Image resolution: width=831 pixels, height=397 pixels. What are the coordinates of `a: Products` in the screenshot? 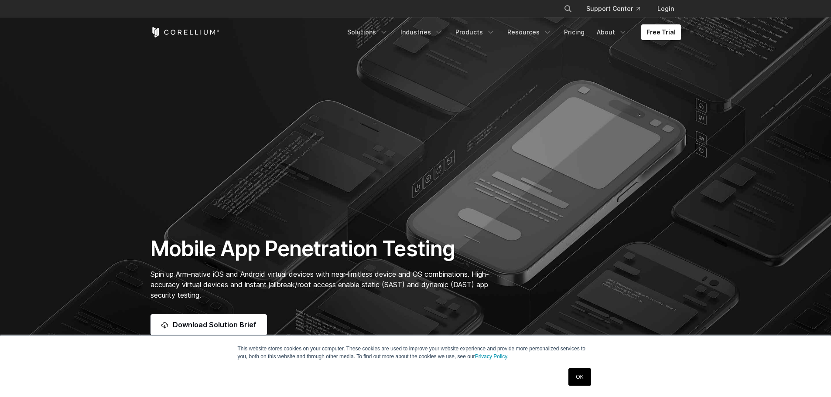 It's located at (475, 32).